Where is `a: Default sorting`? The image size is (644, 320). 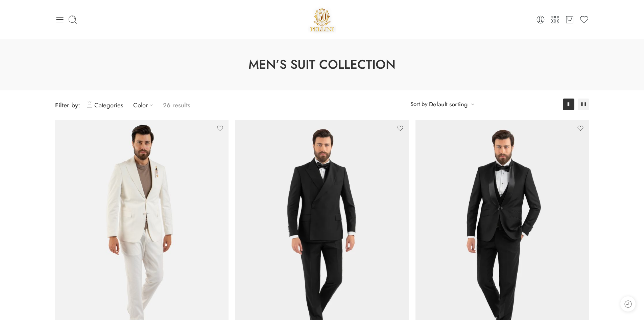
a: Default sorting is located at coordinates (448, 104).